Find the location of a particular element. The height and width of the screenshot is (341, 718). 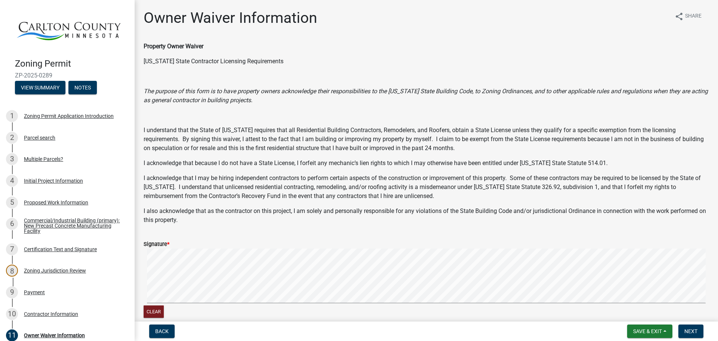

div: Initial Project Information is located at coordinates (53, 181).